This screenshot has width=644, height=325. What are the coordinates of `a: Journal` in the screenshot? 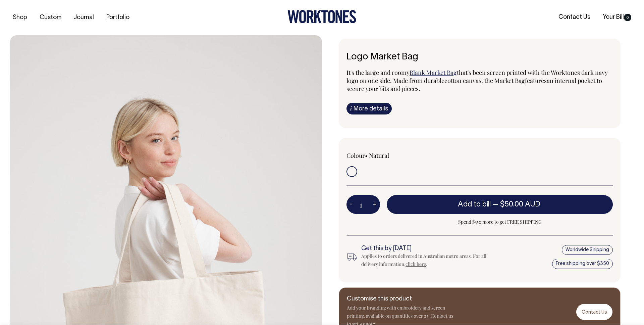 It's located at (84, 17).